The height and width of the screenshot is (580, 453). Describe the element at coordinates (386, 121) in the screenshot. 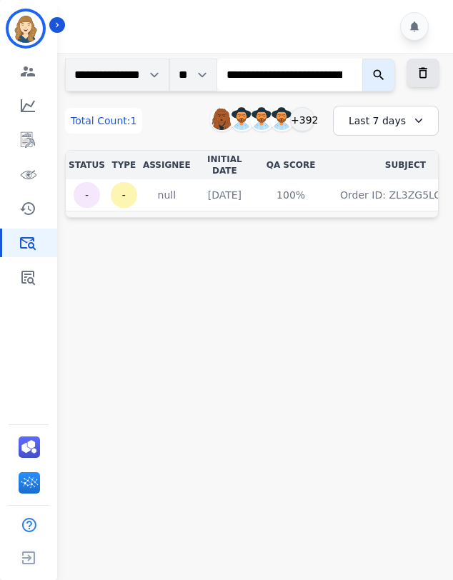

I see `div: Last 7 days` at that location.